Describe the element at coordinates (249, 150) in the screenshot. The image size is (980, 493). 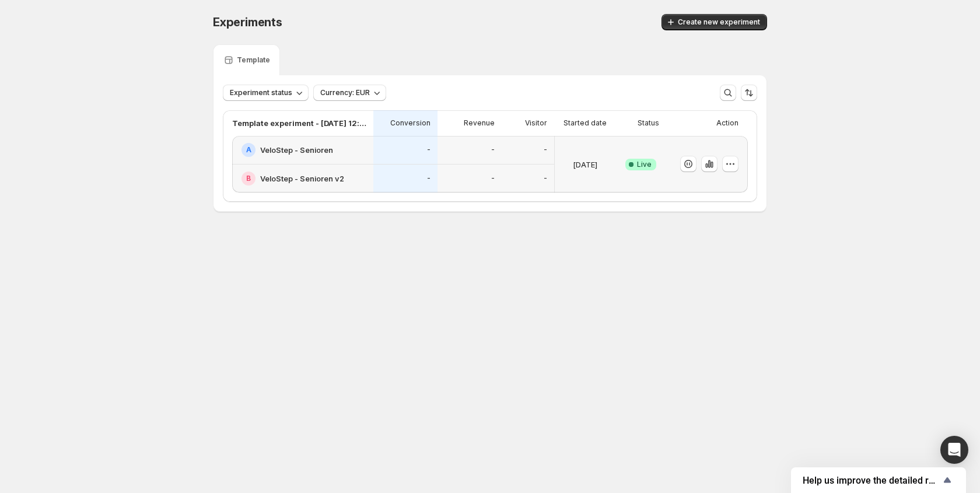
I see `h2: A` at that location.